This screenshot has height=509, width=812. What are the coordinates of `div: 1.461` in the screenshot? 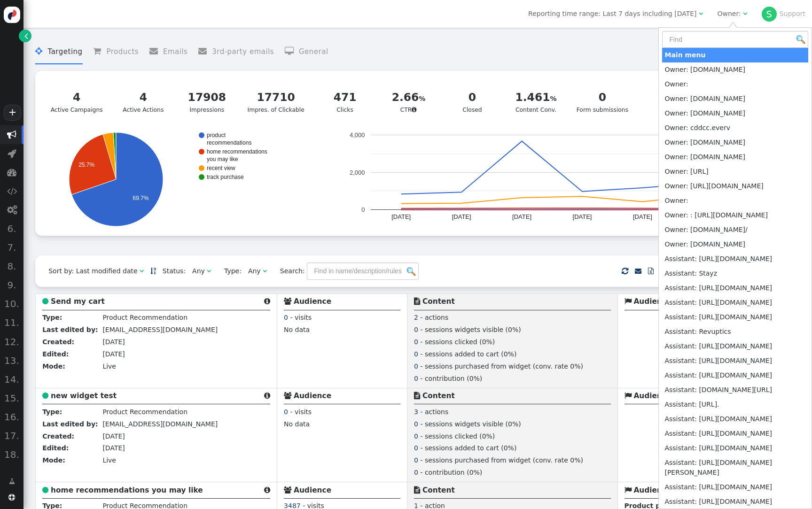 It's located at (536, 97).